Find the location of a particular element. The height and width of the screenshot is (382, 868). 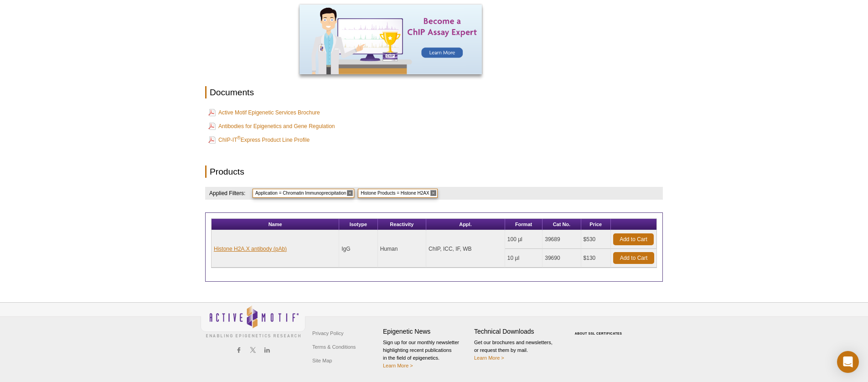

img: Active Motif, is located at coordinates (253, 321).